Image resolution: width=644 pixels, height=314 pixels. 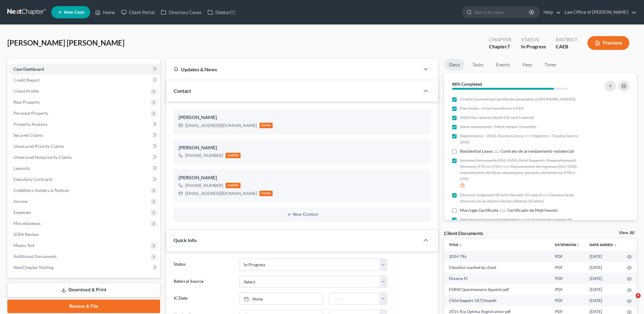 What do you see at coordinates (521, 139) in the screenshot?
I see `span: Registration - 2016 Toyota Camry :::::: Registro - Toyota Camry 2016` at bounding box center [521, 139].